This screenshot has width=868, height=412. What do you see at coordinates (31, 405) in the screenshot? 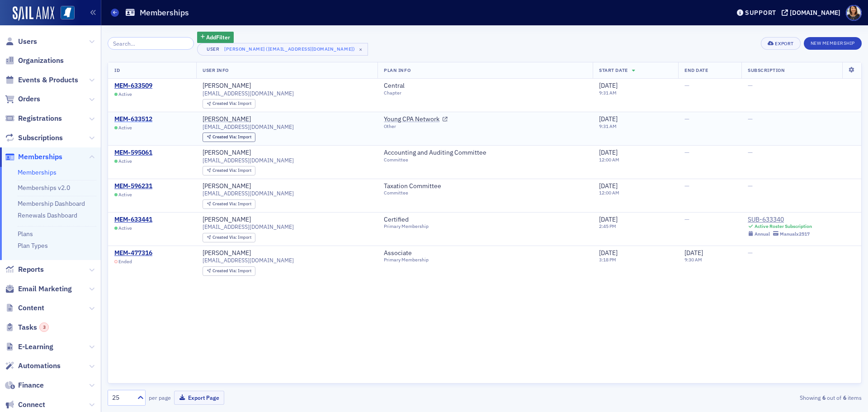
I see `span: Connect` at bounding box center [31, 405].